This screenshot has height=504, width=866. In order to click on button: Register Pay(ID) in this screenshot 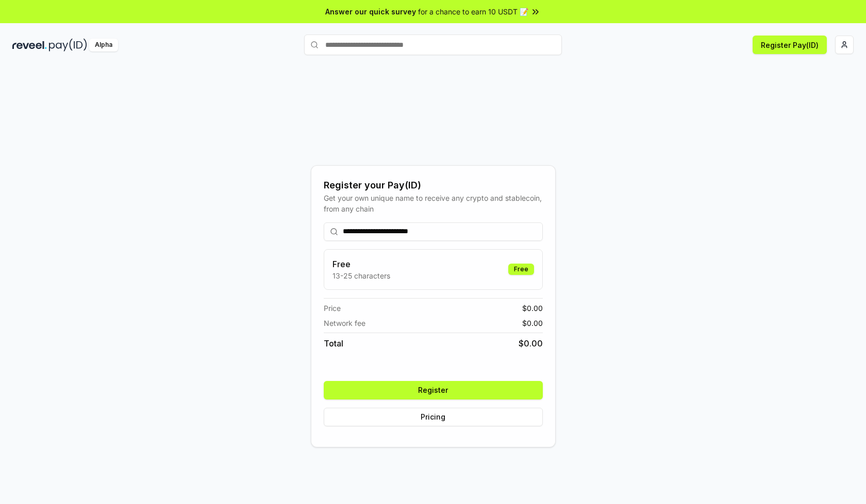, I will do `click(790, 45)`.